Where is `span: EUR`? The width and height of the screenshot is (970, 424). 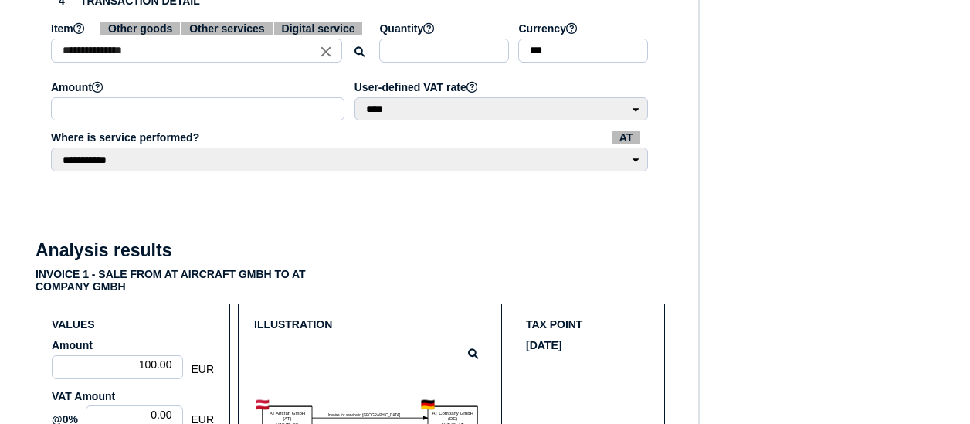 span: EUR is located at coordinates (202, 369).